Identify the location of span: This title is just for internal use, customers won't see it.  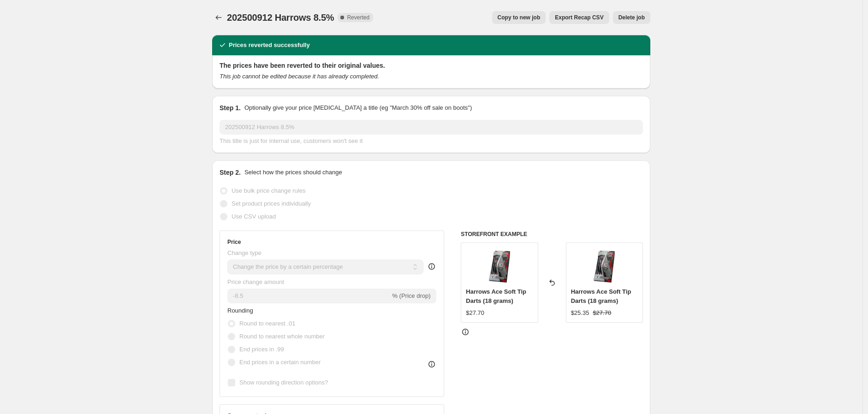
(291, 140).